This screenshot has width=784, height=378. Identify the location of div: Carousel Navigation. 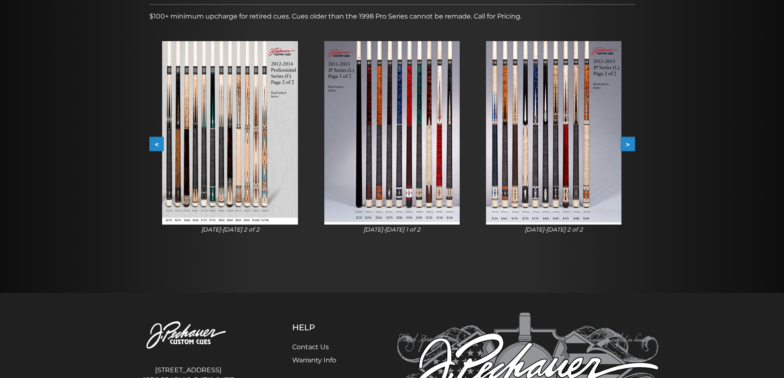
(392, 144).